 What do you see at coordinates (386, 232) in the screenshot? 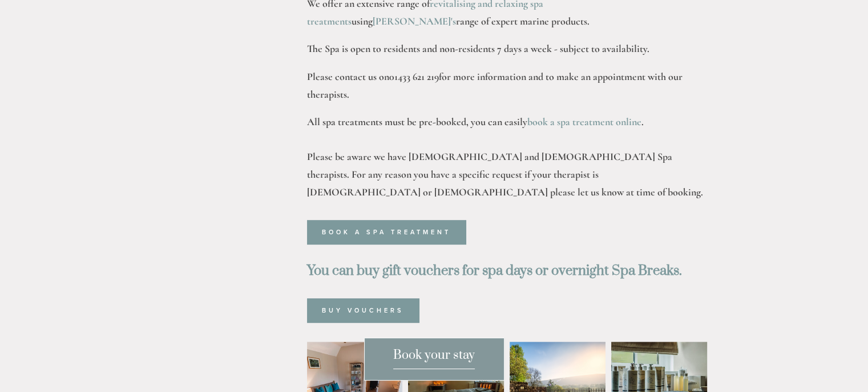
I see `a: Book a spa treatment` at bounding box center [386, 232].